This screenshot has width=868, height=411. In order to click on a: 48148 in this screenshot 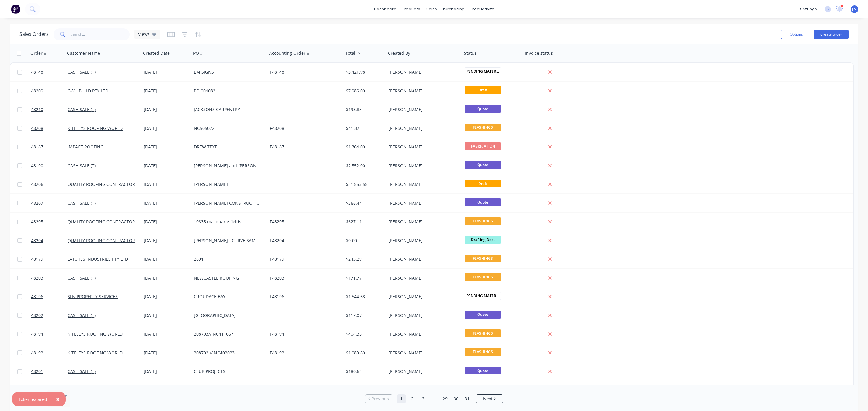, I will do `click(49, 72)`.